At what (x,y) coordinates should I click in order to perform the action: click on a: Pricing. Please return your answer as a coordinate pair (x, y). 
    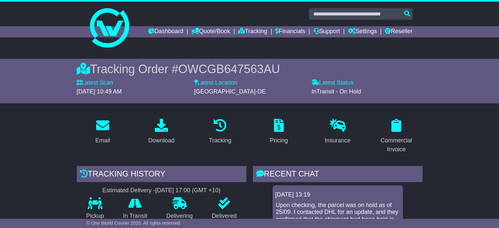
    Looking at the image, I should click on (279, 132).